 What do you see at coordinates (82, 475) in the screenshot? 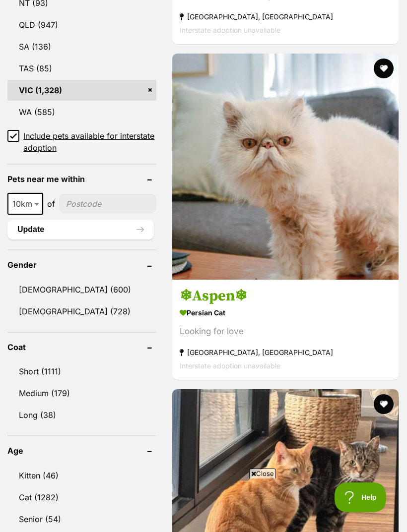
I see `a: Kitten (46)` at bounding box center [82, 475].